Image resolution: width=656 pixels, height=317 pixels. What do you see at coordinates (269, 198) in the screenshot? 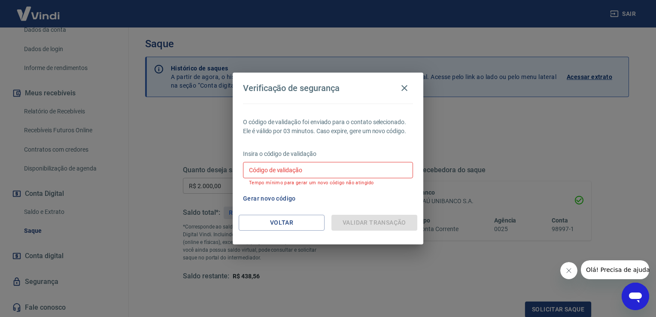
I see `button: Gerar novo código` at bounding box center [269, 198].